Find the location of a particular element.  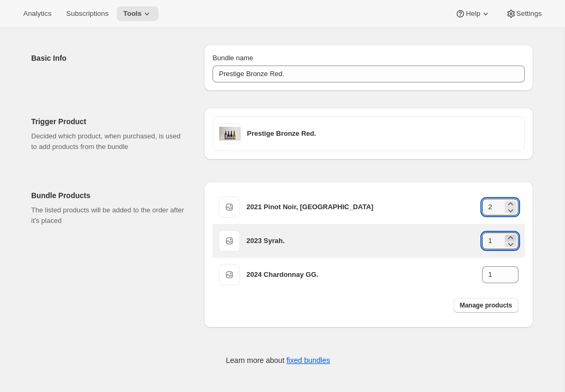

button: Manage products is located at coordinates (486, 305).